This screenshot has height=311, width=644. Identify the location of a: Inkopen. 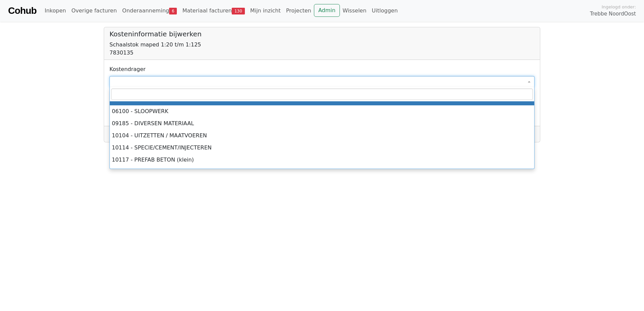
(55, 11).